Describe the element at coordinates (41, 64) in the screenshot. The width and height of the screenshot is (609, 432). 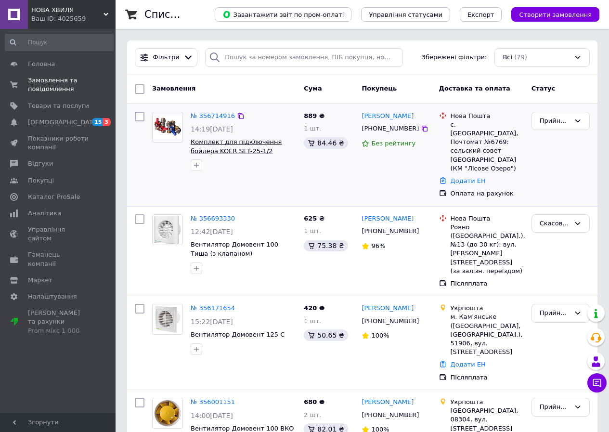
I see `span: Головна` at that location.